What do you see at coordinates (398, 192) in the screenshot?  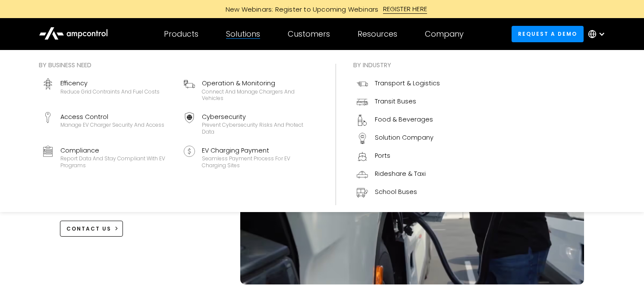 I see `a: School Buses` at bounding box center [398, 192].